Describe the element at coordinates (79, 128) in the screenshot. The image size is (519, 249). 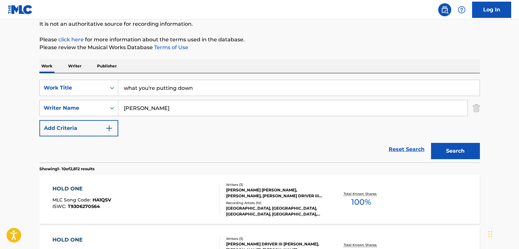
I see `button: Add Criteria` at that location.